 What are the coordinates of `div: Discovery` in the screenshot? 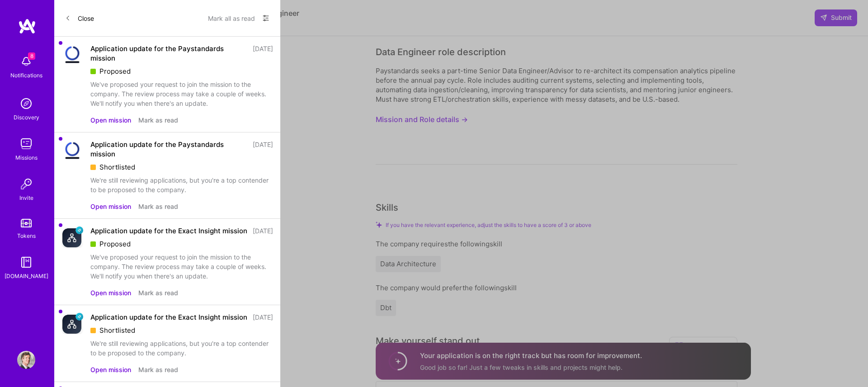 It's located at (26, 117).